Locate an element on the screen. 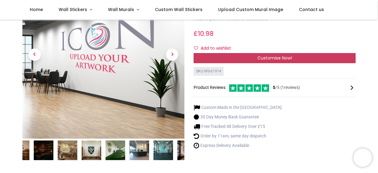  span: Previous is located at coordinates (35, 55).